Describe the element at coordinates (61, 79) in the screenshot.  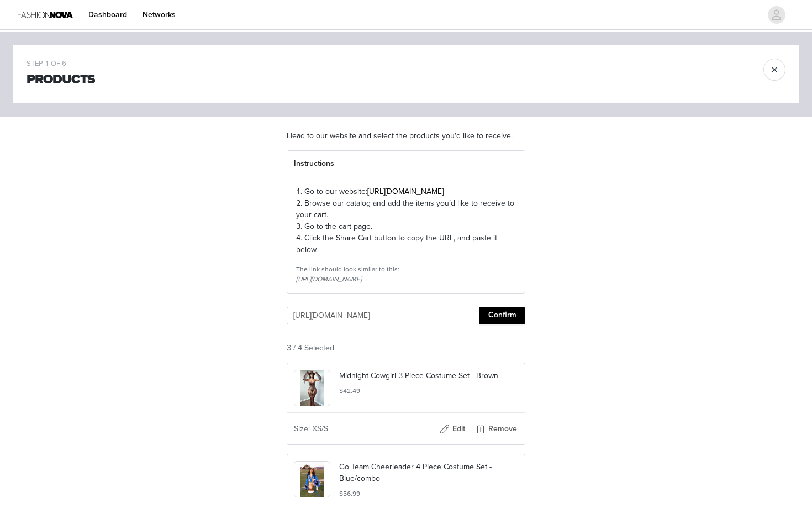
I see `h1: Products` at that location.